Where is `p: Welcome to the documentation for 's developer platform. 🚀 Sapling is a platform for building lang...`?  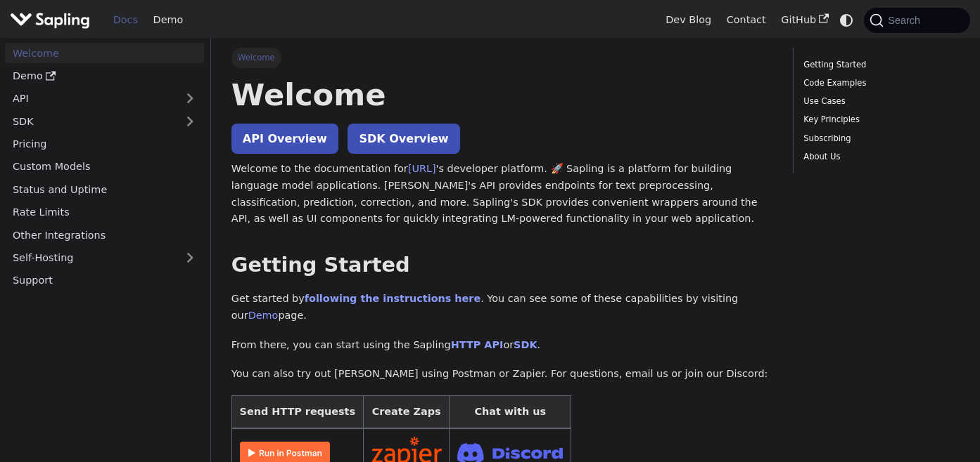 p: Welcome to the documentation for 's developer platform. 🚀 Sapling is a platform for building lang... is located at coordinates (501, 194).